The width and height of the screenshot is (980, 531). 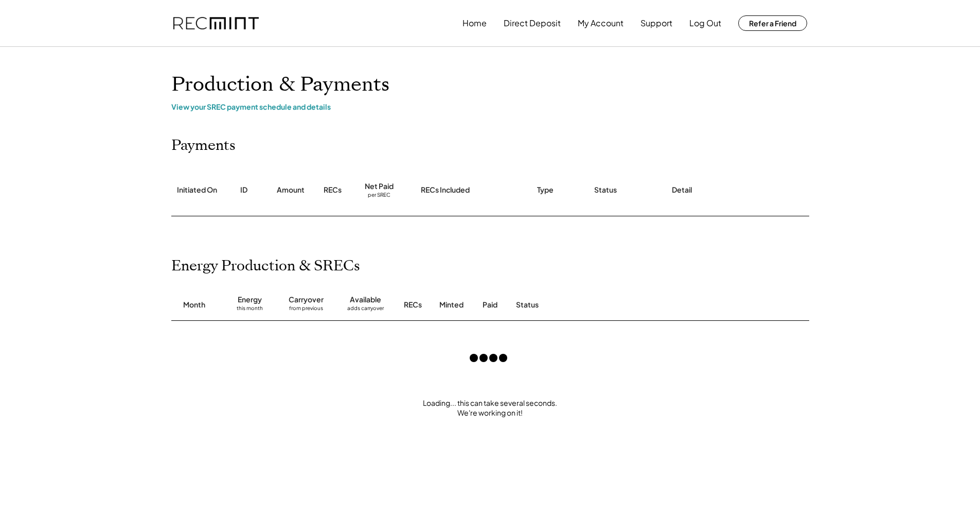 What do you see at coordinates (705, 23) in the screenshot?
I see `button: Log Out` at bounding box center [705, 23].